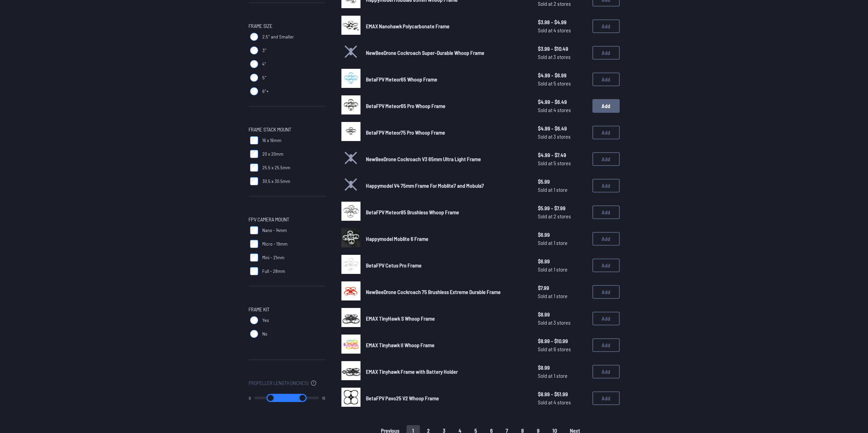 The height and width of the screenshot is (433, 868). Describe the element at coordinates (562, 75) in the screenshot. I see `span: $4.99 - $6.99` at that location.